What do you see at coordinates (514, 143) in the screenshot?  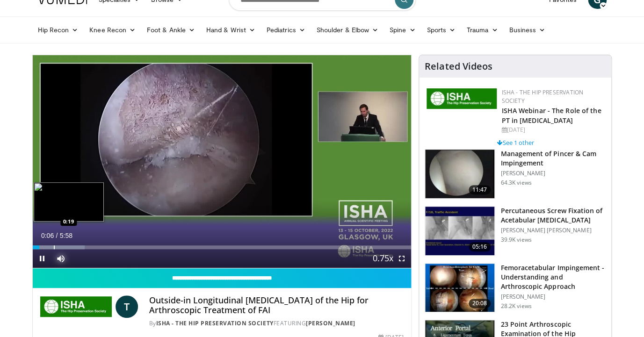 I see `a: See 1 other` at bounding box center [514, 143].